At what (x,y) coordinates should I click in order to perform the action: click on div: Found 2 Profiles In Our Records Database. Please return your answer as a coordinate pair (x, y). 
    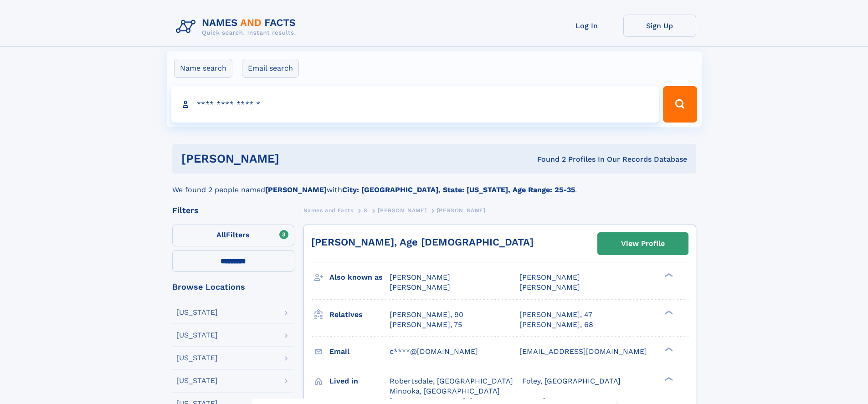
    Looking at the image, I should click on (547, 160).